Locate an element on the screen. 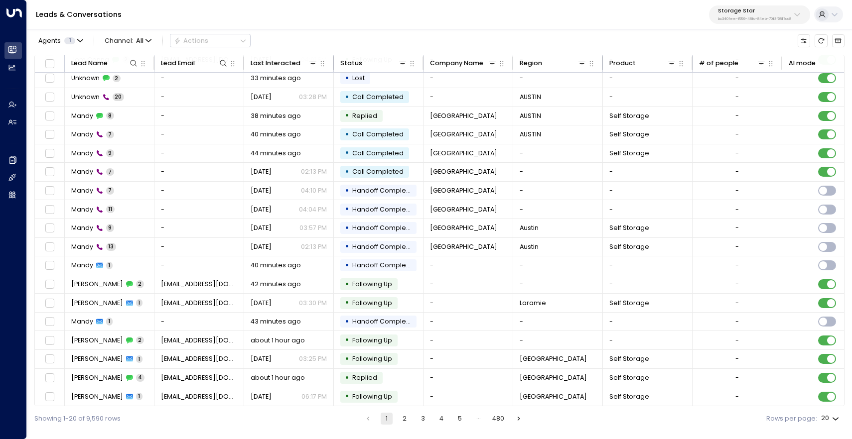 Image resolution: width=852 pixels, height=439 pixels. div: Showing 1-20 of 9,590 rows is located at coordinates (77, 419).